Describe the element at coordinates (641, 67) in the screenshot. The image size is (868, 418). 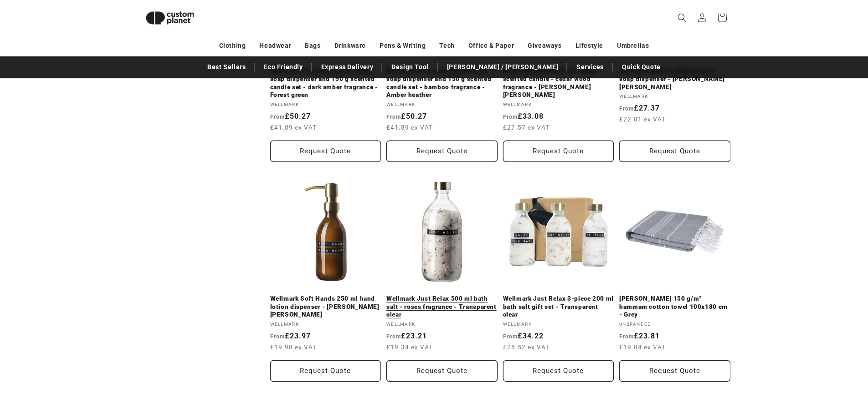
I see `a: Quick Quote` at that location.